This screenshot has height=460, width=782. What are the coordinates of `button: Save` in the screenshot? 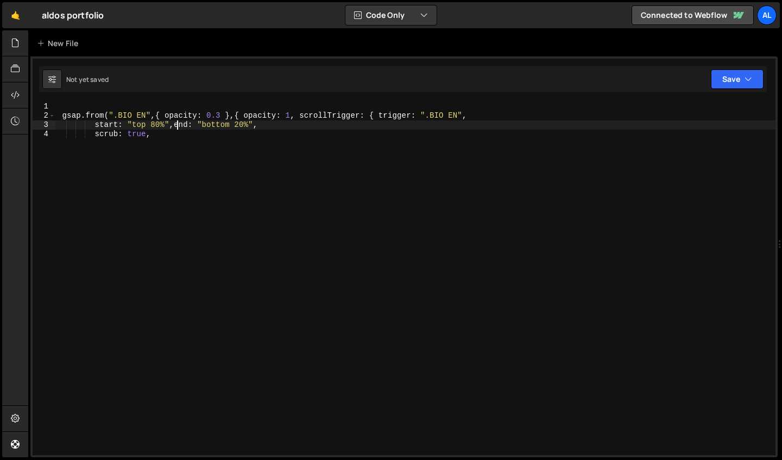 It's located at (737, 79).